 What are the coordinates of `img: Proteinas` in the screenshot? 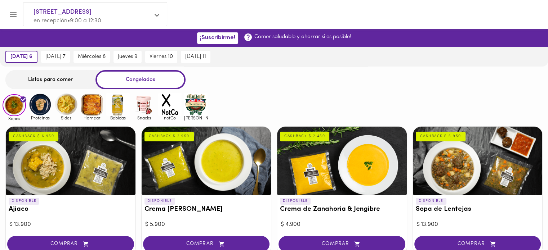 It's located at (40, 104).